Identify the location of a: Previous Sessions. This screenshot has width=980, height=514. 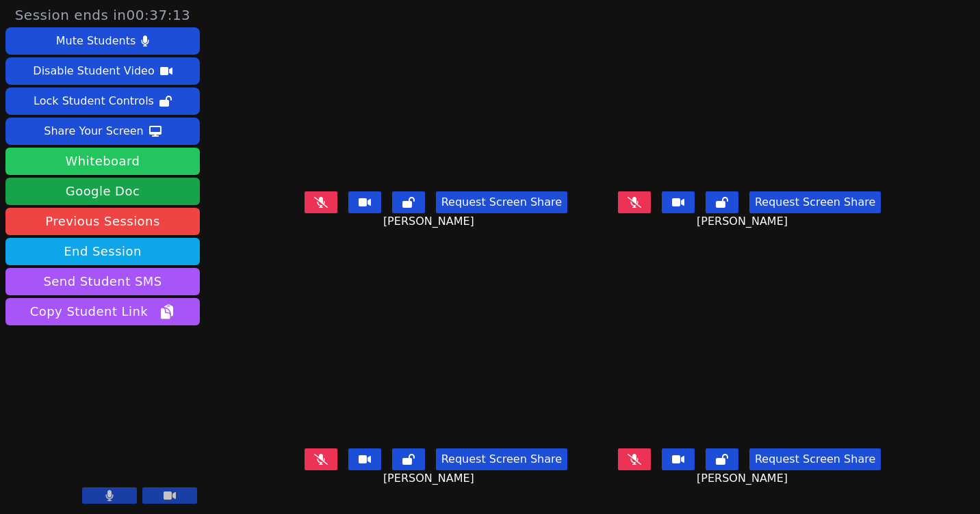
(103, 222).